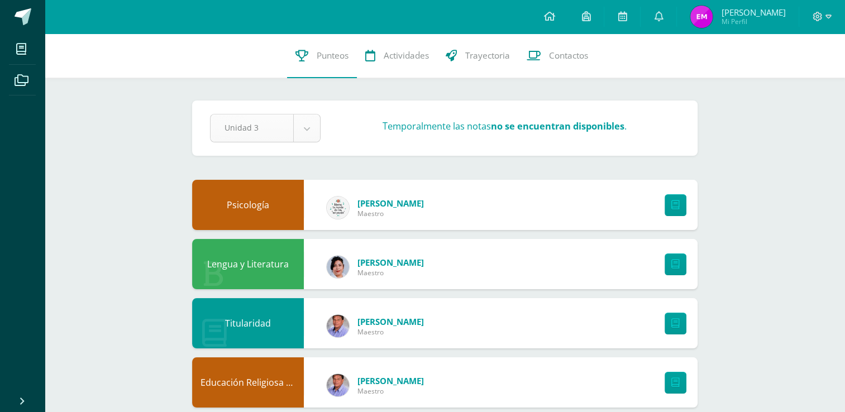  Describe the element at coordinates (753, 21) in the screenshot. I see `span: Mi Perfil` at that location.